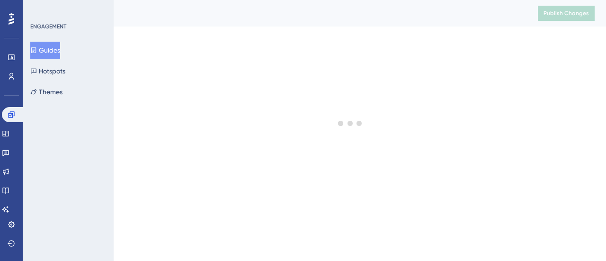  What do you see at coordinates (48, 26) in the screenshot?
I see `div: ENGAGEMENT` at bounding box center [48, 26].